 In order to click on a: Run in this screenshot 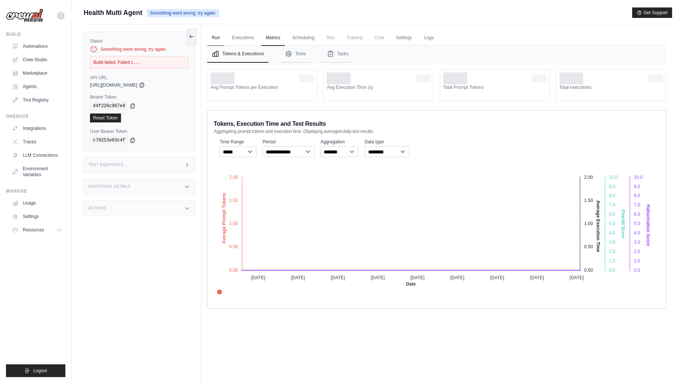, I will do `click(216, 38)`.